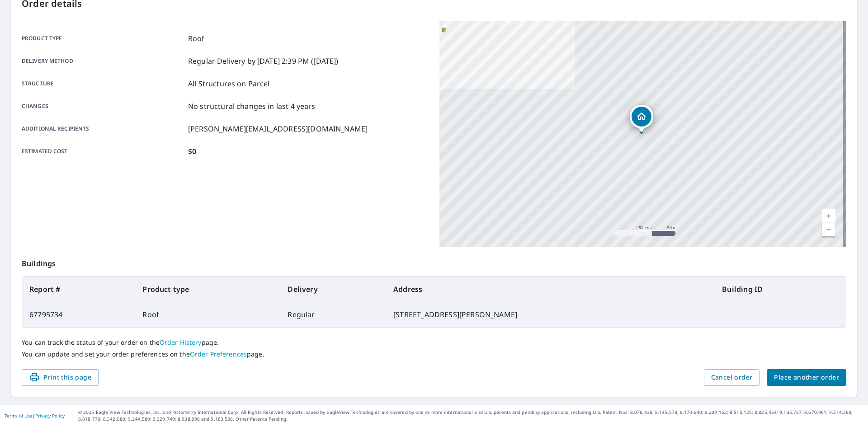 This screenshot has height=427, width=868. I want to click on p: You can track the status of your order on the page., so click(434, 342).